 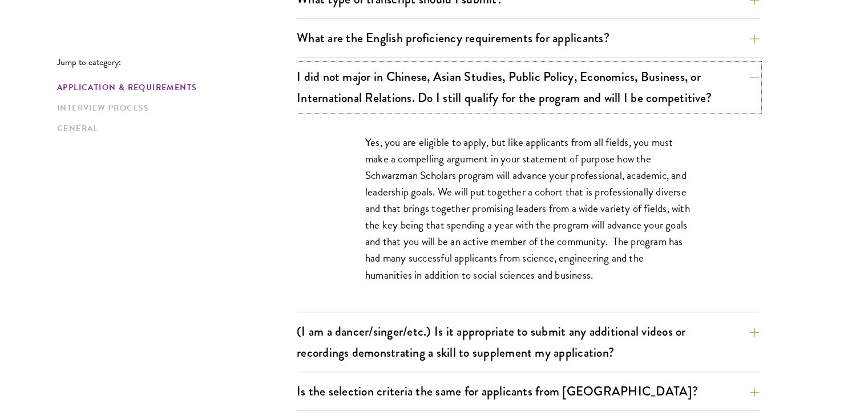 What do you see at coordinates (173, 108) in the screenshot?
I see `a: Interview Process` at bounding box center [173, 108].